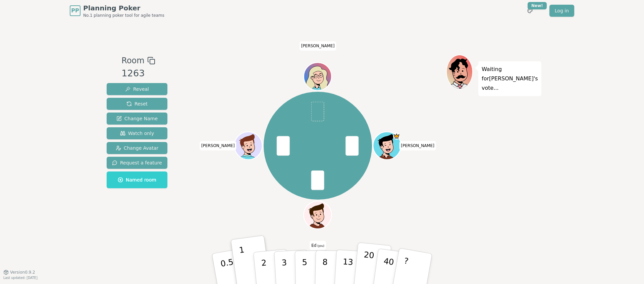 Image resolution: width=644 pixels, height=284 pixels. Describe the element at coordinates (562, 11) in the screenshot. I see `a: Log in` at that location.